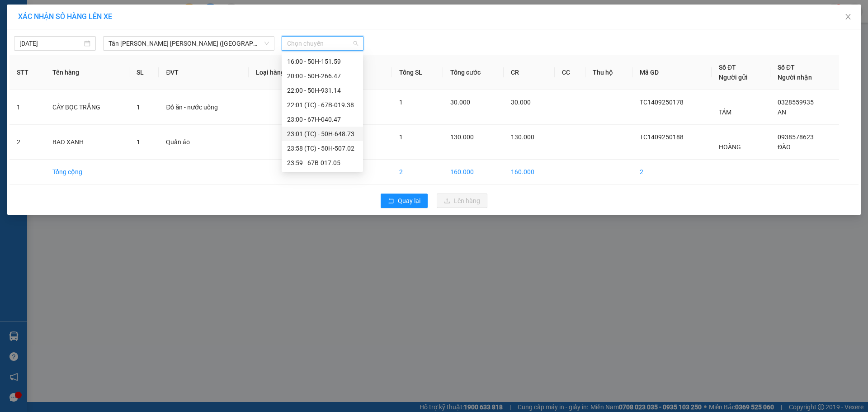  Describe the element at coordinates (661, 137) in the screenshot. I see `span: TC1409250188` at that location.